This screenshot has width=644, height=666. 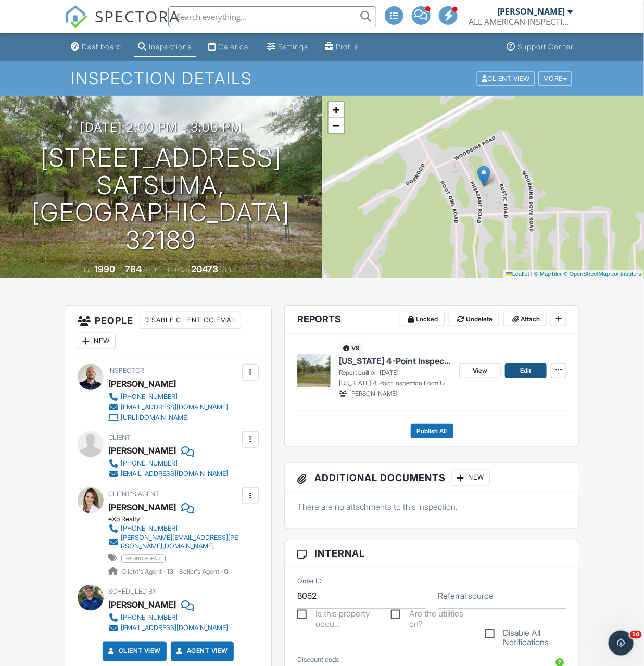 I want to click on h1: Inspection Details, so click(x=322, y=78).